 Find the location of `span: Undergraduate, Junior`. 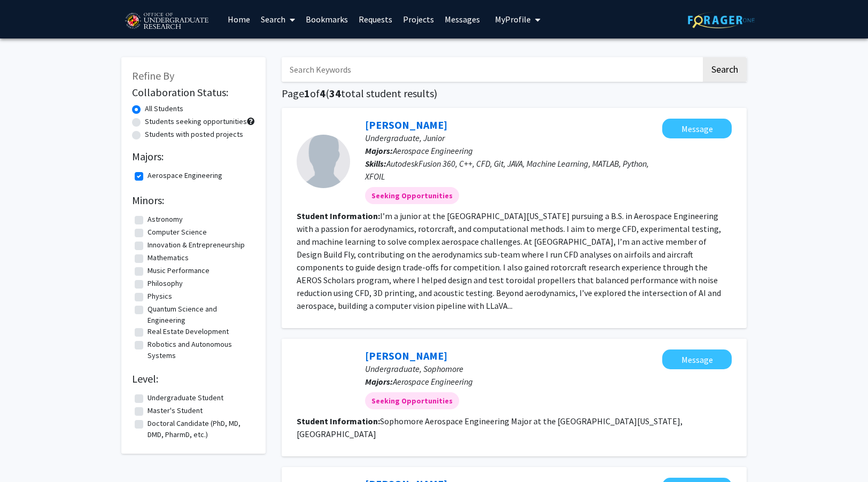

span: Undergraduate, Junior is located at coordinates (405, 138).